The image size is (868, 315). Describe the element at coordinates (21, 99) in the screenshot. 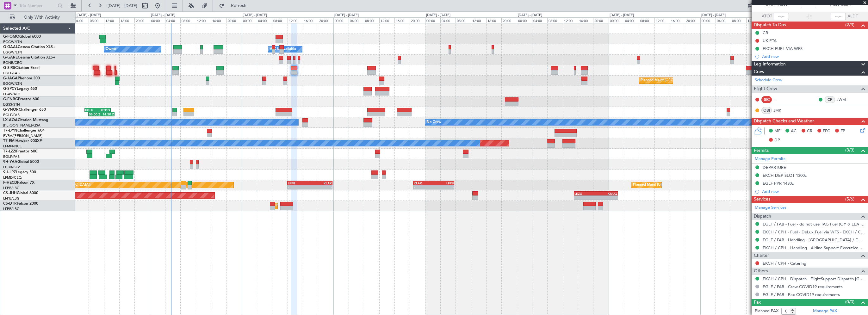

I see `a: G-ENRGPraetor 600` at that location.